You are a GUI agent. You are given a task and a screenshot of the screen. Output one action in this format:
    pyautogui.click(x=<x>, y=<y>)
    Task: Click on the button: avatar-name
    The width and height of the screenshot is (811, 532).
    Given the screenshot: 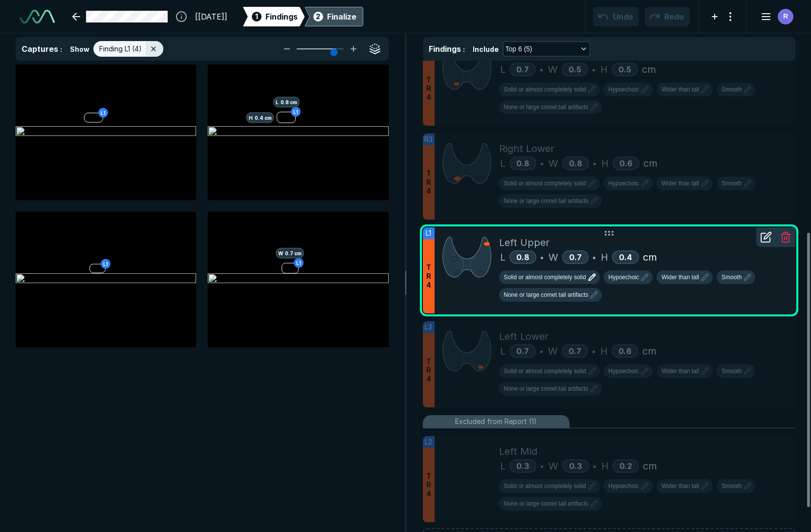 What is the action you would take?
    pyautogui.click(x=775, y=17)
    